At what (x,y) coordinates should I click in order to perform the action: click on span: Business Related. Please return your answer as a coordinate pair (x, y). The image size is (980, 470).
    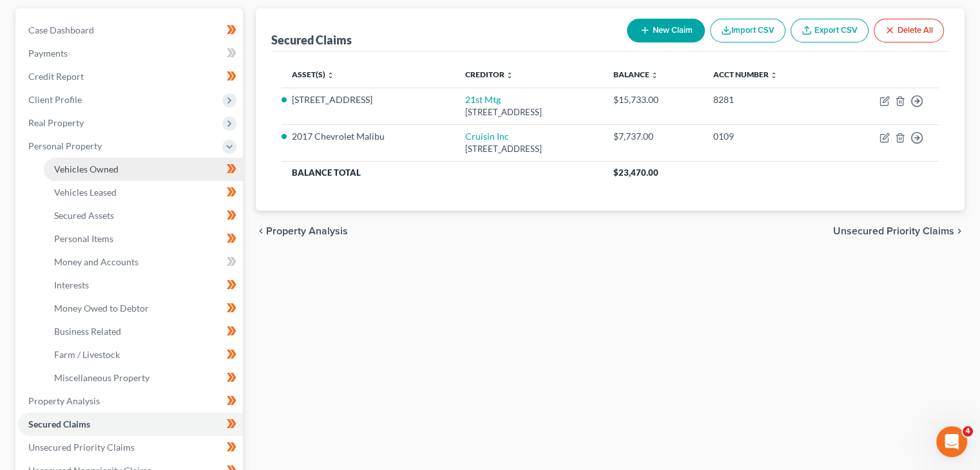
    Looking at the image, I should click on (88, 331).